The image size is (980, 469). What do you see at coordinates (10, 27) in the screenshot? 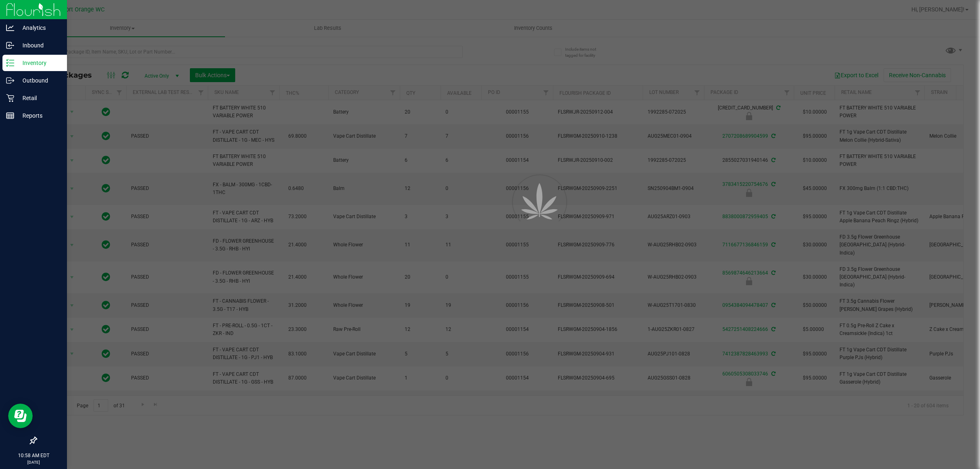
I see `inline-svg: Analytics` at bounding box center [10, 27].